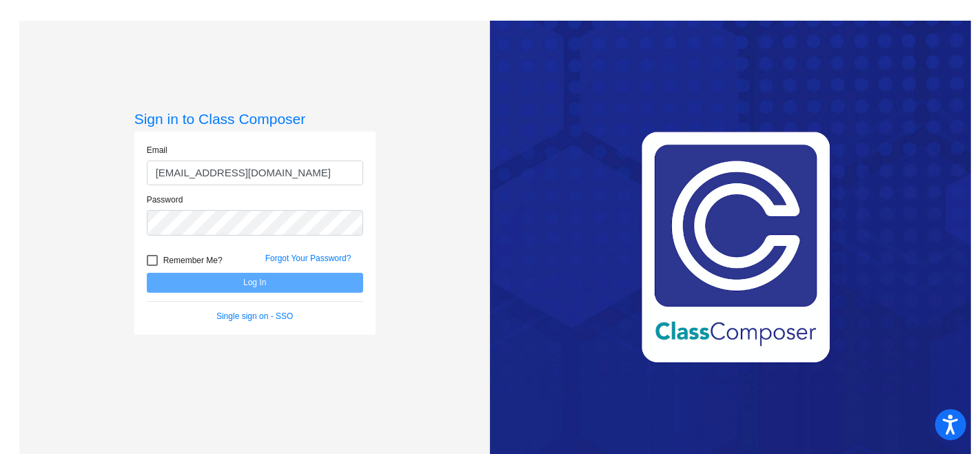 The image size is (980, 454). I want to click on a: Forgot Your Password?, so click(308, 258).